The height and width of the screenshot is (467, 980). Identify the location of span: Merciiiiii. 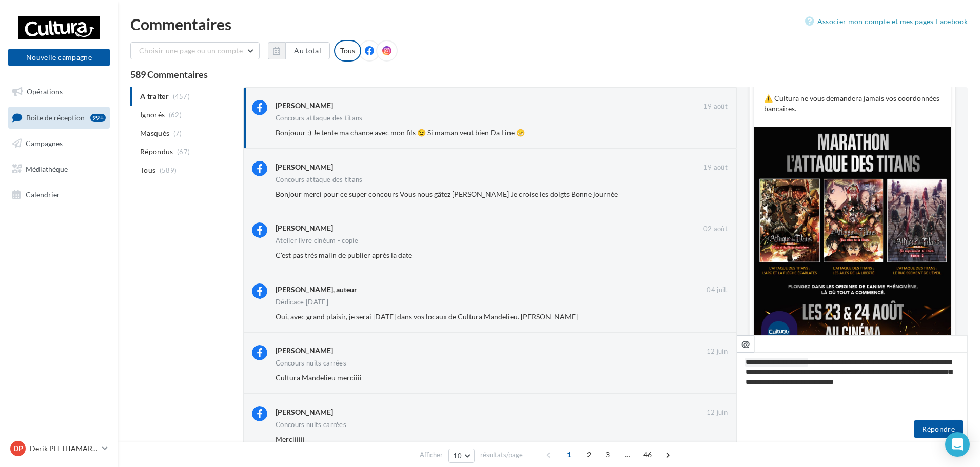
(290, 439).